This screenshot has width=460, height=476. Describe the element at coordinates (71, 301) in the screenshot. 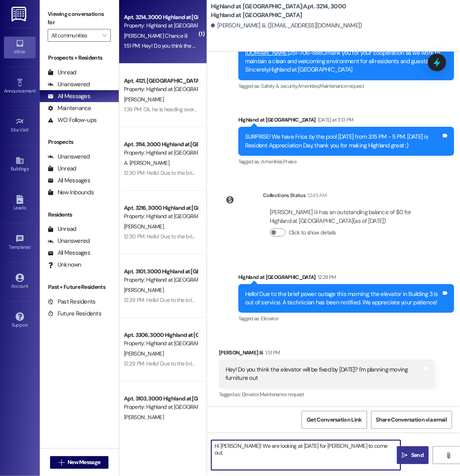

I see `div: Past Residents` at that location.